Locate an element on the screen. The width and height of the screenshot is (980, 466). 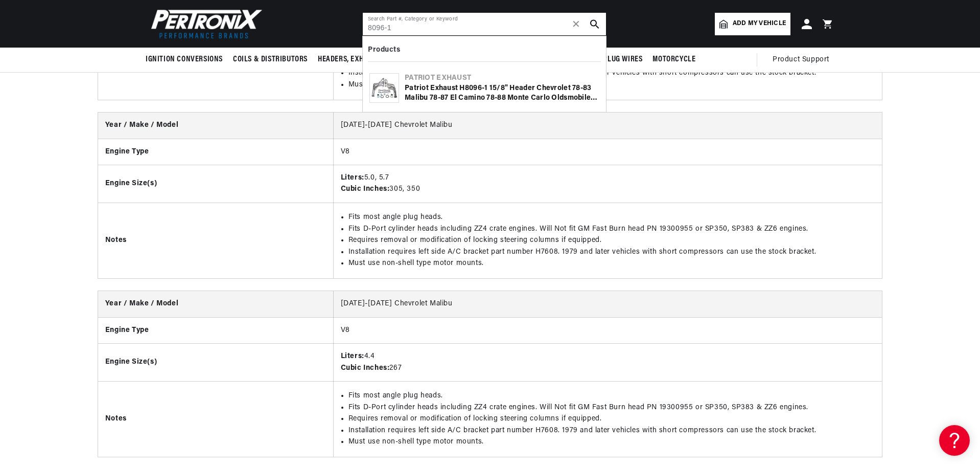
summary: Ignition Conversions is located at coordinates (187, 60).